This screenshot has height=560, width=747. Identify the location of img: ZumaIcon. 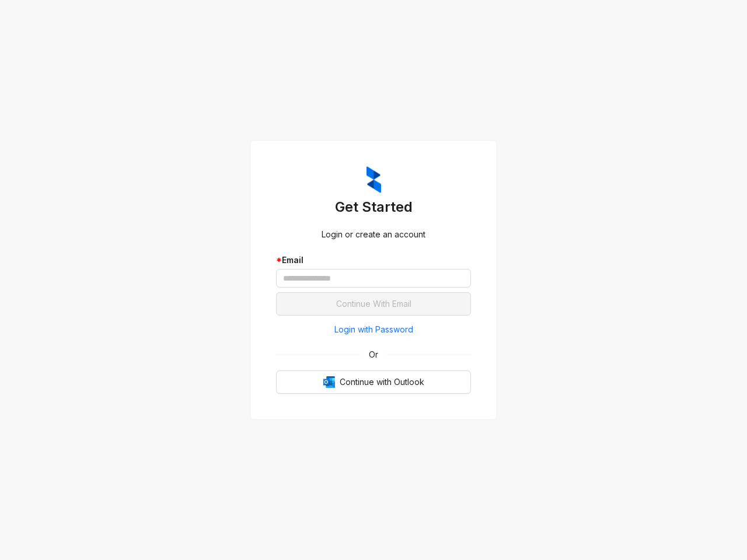
(373, 180).